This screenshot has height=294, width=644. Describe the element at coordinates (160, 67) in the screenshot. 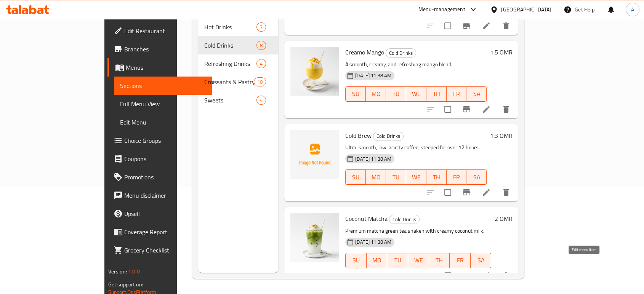

I see `a: Menus` at that location.